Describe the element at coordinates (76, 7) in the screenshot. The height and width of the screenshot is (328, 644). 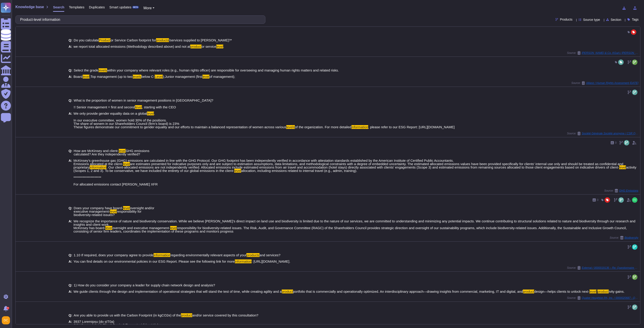
I see `span: Templates` at that location.